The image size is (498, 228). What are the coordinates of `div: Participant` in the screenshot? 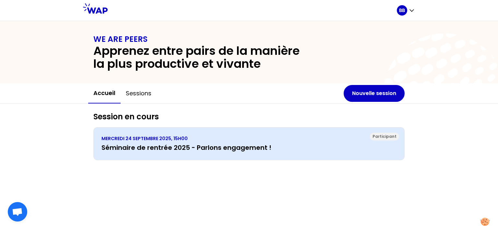 It's located at (385, 137).